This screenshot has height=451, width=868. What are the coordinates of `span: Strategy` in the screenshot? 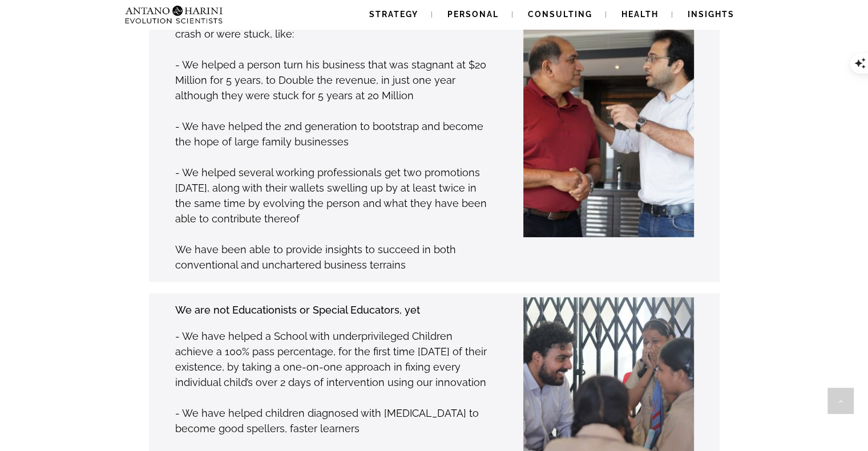 It's located at (394, 14).